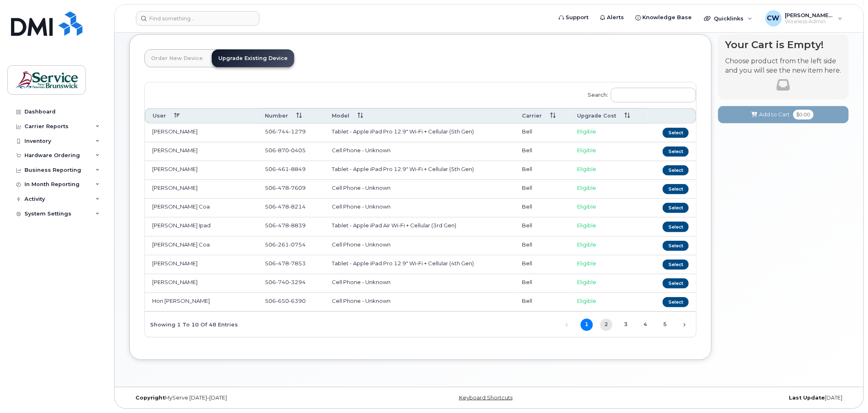 The image size is (868, 413). What do you see at coordinates (420, 115) in the screenshot?
I see `th: Model: activate to sort column ascending` at bounding box center [420, 115].